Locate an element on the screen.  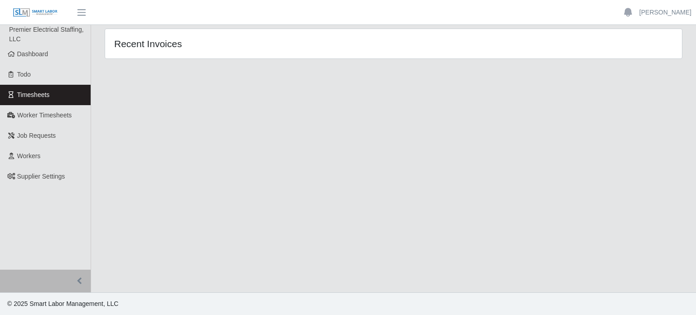
span: © 2025 Smart Labor Management, LLC is located at coordinates (63, 304).